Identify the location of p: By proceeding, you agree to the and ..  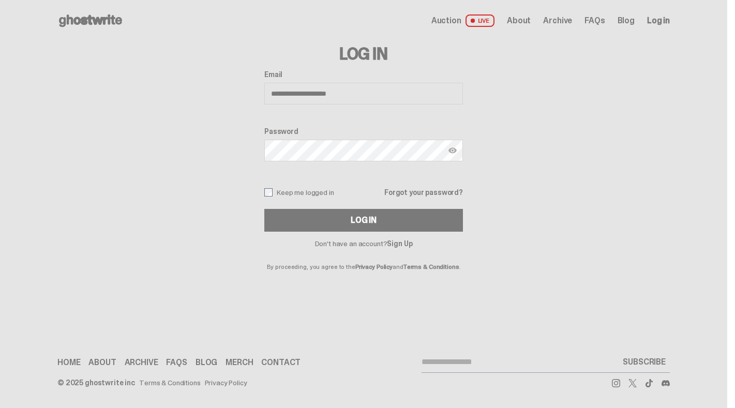
(364, 259).